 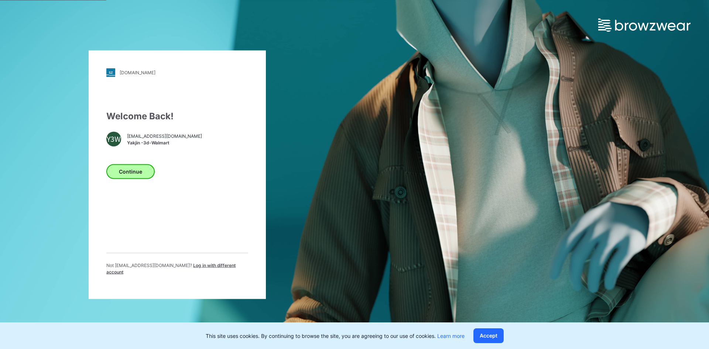 What do you see at coordinates (451, 336) in the screenshot?
I see `a: Learn more` at bounding box center [451, 336].